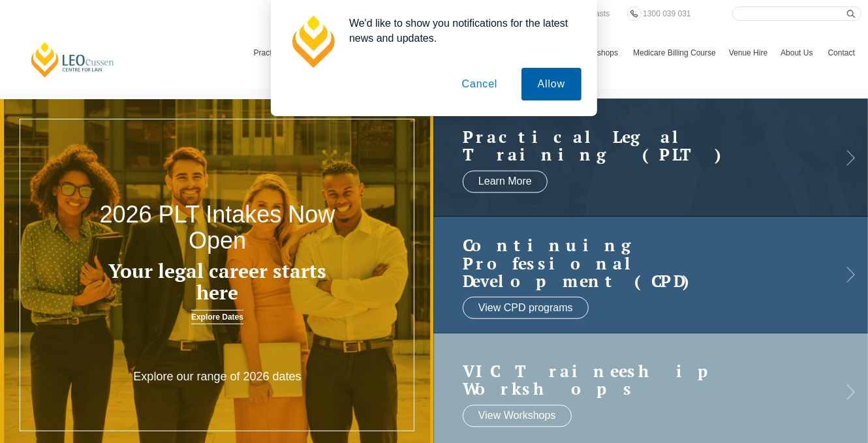  What do you see at coordinates (638, 380) in the screenshot?
I see `h2: VIC Traineeship Workshops` at bounding box center [638, 380].